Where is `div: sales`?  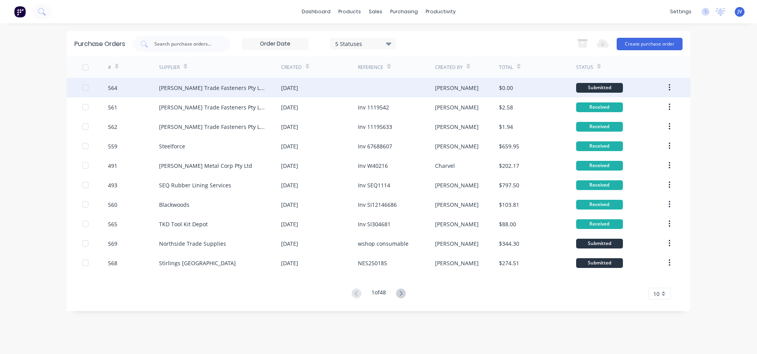
div: sales is located at coordinates (375, 12).